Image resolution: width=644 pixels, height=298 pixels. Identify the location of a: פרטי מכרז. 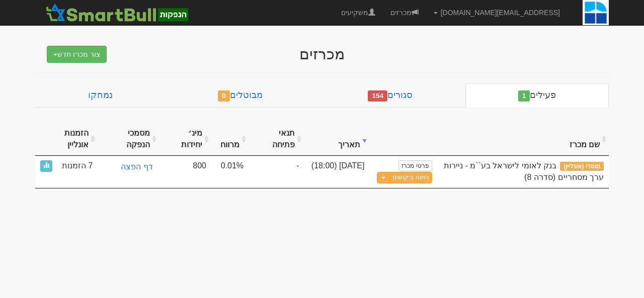
(415, 165).